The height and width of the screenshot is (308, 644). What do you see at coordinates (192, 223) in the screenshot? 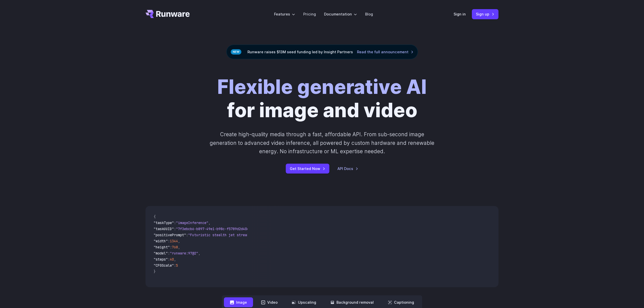
I see `span: "imageInference"` at bounding box center [192, 223].